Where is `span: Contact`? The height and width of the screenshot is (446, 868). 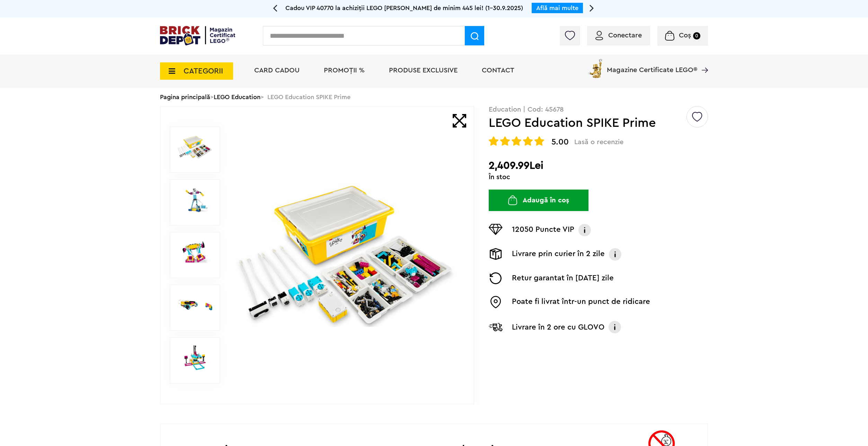 span: Contact is located at coordinates (498, 70).